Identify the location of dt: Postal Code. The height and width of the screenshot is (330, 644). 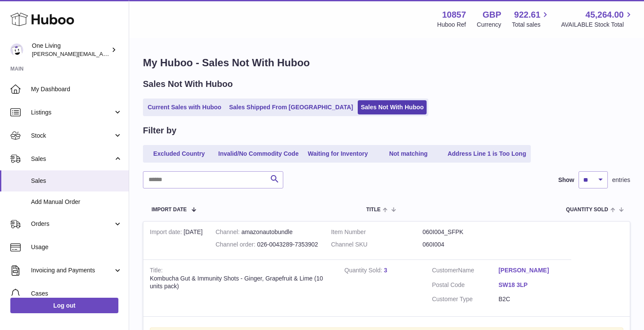
(465, 286).